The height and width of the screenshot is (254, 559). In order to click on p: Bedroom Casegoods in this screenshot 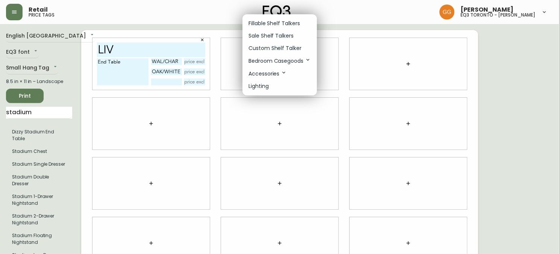, I will do `click(280, 61)`.